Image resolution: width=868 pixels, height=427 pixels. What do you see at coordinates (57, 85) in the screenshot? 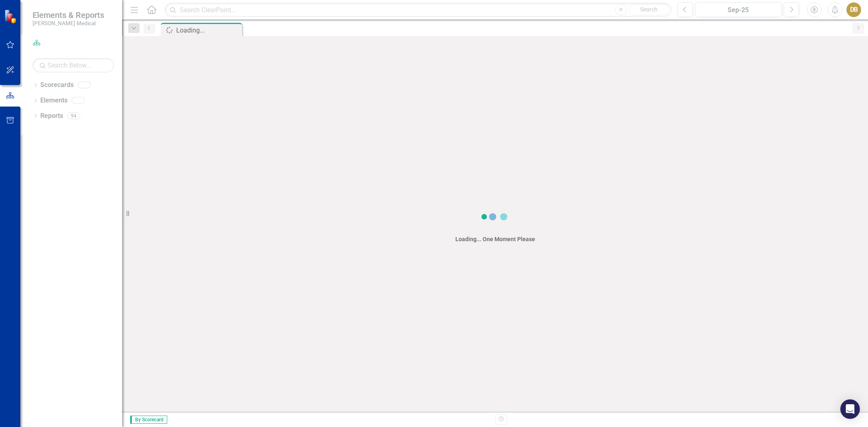
I see `a: Scorecards` at bounding box center [57, 85].